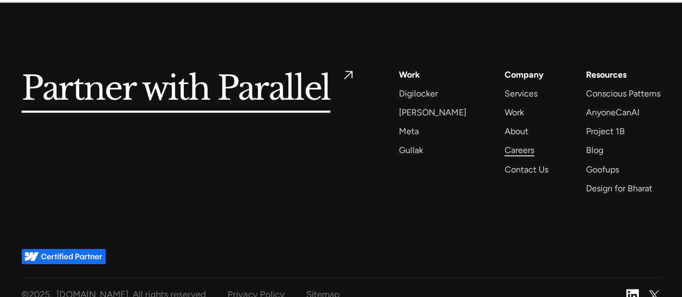 This screenshot has width=682, height=297. Describe the element at coordinates (526, 169) in the screenshot. I see `a: Contact Us` at that location.